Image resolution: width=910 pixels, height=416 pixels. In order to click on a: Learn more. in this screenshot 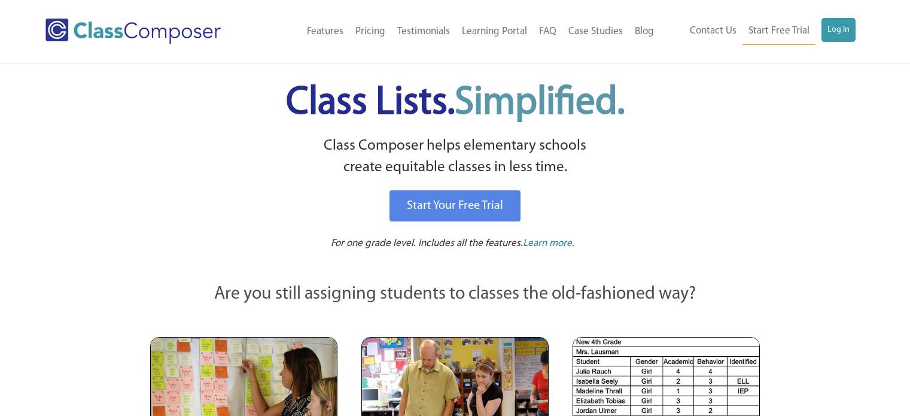, I will do `click(548, 243)`.